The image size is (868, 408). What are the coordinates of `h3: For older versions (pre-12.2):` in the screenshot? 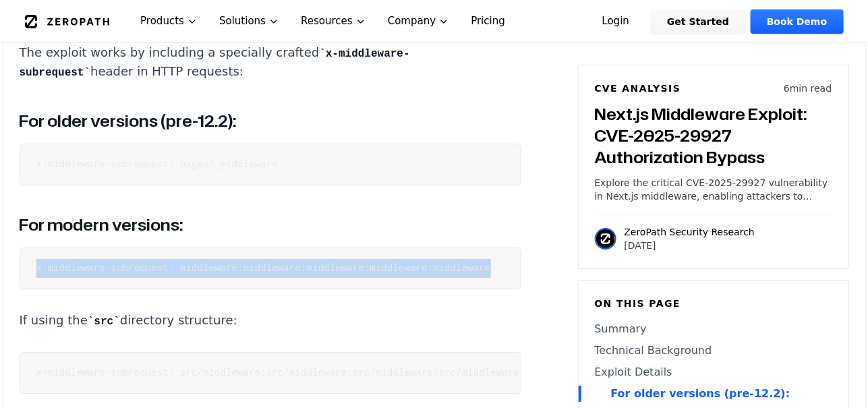 It's located at (270, 121).